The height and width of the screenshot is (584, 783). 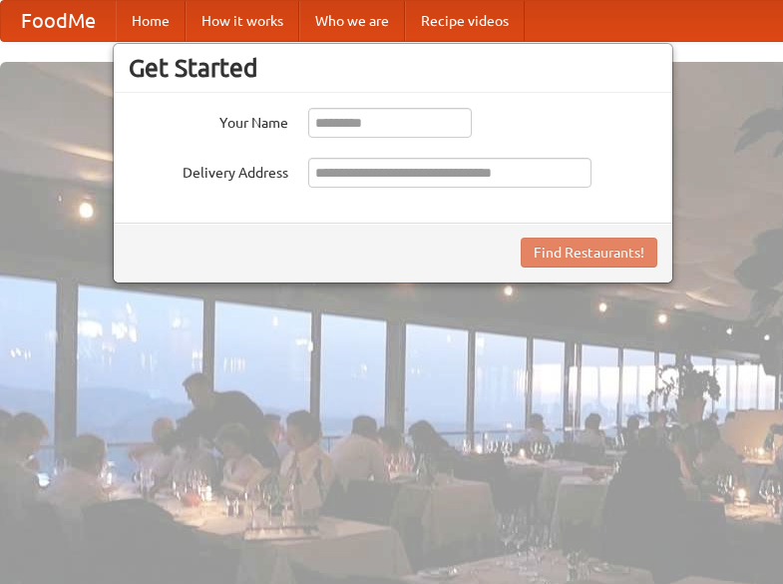 I want to click on h3: Get Started, so click(x=393, y=68).